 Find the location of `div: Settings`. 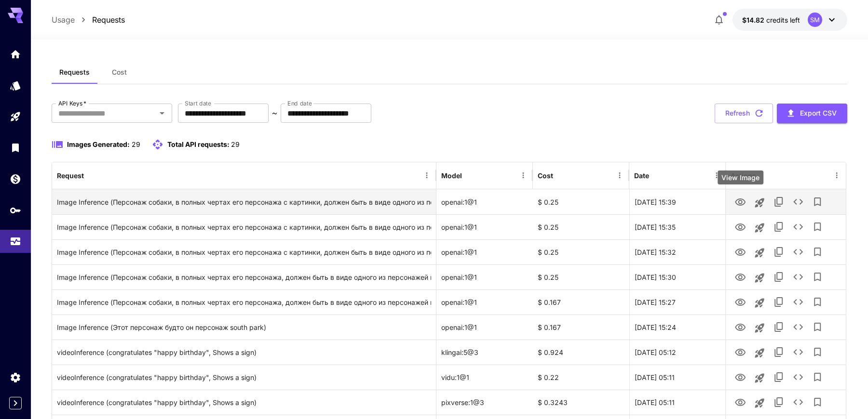

div: Settings is located at coordinates (16, 377).